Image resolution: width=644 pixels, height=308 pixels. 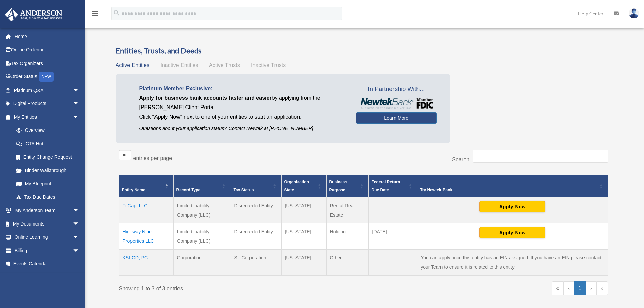 I want to click on span: Apply for business bank accounts faster and easier, so click(x=205, y=98).